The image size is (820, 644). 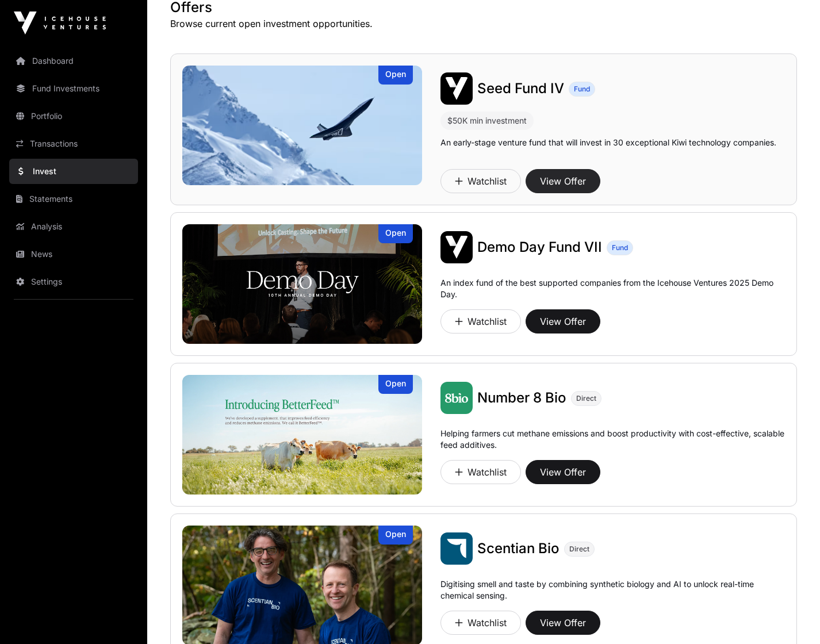 I want to click on span: Demo Day Fund VII, so click(x=540, y=246).